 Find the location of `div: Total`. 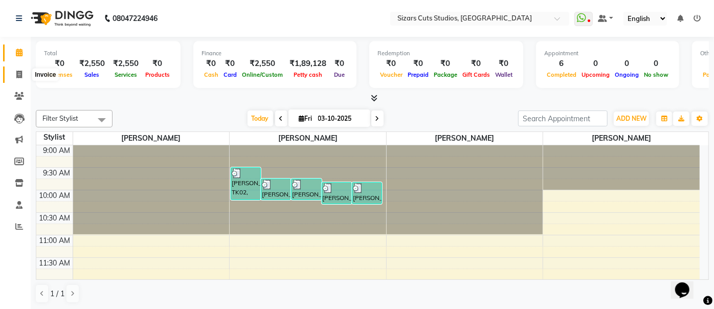

div: Total is located at coordinates (108, 53).